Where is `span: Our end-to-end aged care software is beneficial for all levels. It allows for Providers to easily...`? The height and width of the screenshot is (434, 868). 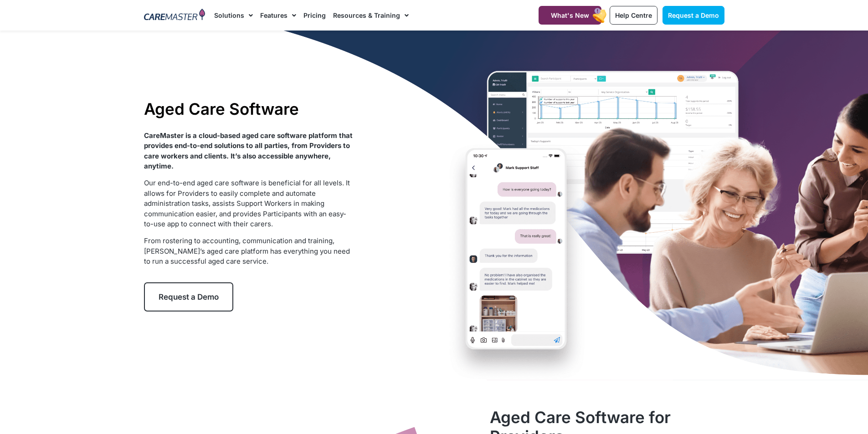 span: Our end-to-end aged care software is beneficial for all levels. It allows for Providers to easily... is located at coordinates (247, 203).